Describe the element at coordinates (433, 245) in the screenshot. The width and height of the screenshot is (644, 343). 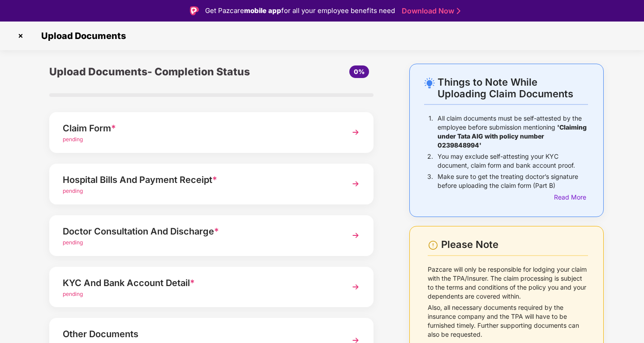
I see `img: svg+xml;base64,PHN2ZyBpZD0iV2FybmluZ18tXzI0eDI0IiBkYXRhLW5hbWU9Ildhcm5pbmcgLSAyNHgyNCIgeG1sbnM9Im...` at that location.